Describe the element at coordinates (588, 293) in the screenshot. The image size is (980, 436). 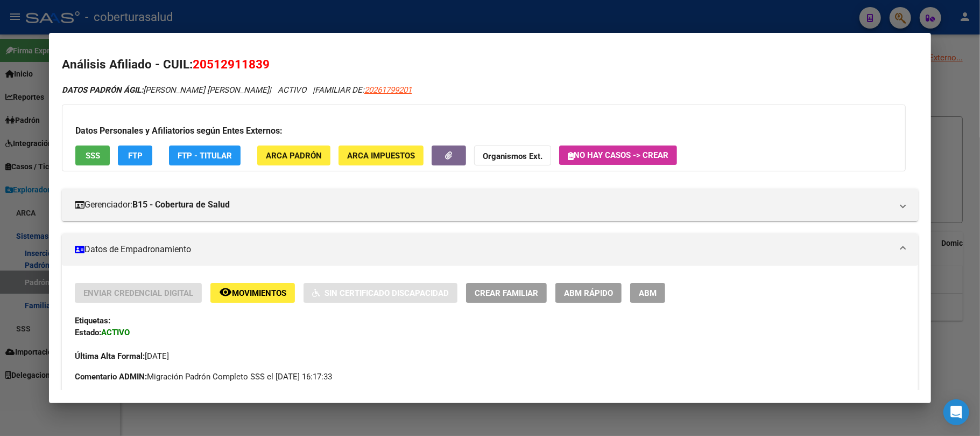
I see `span: ABM Rápido` at that location.